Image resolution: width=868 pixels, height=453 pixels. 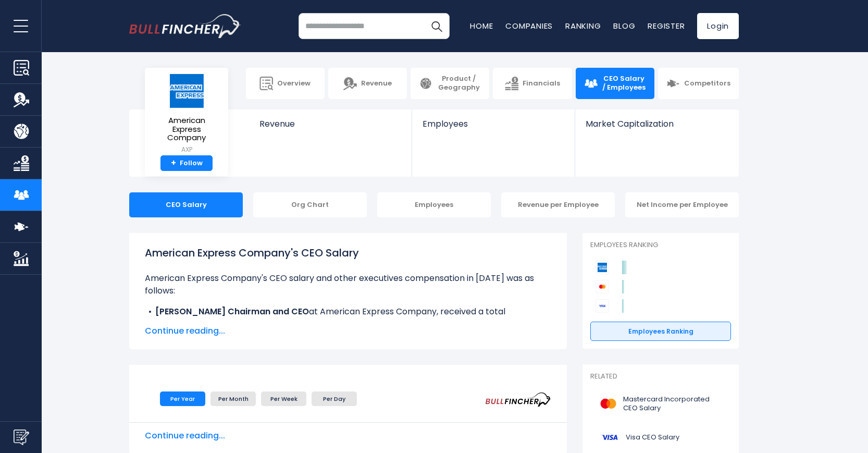 I want to click on p: Related, so click(x=661, y=377).